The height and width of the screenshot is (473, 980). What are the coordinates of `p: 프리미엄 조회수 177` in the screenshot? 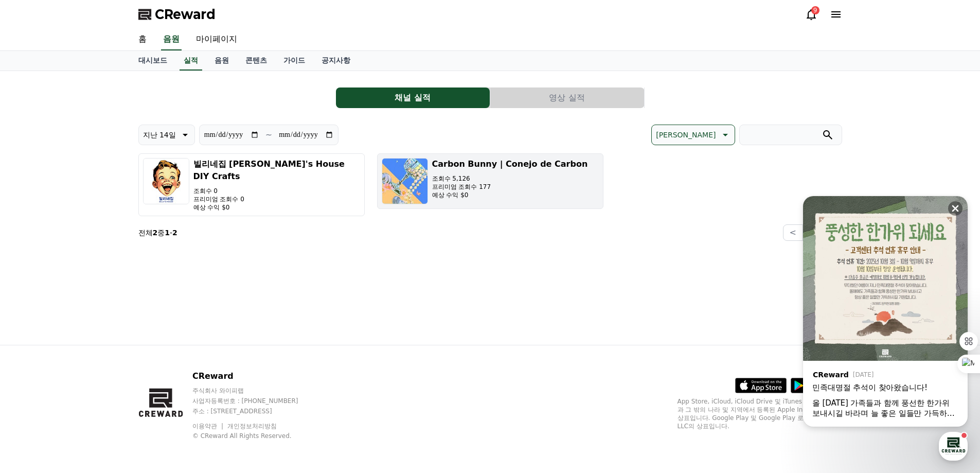 It's located at (510, 187).